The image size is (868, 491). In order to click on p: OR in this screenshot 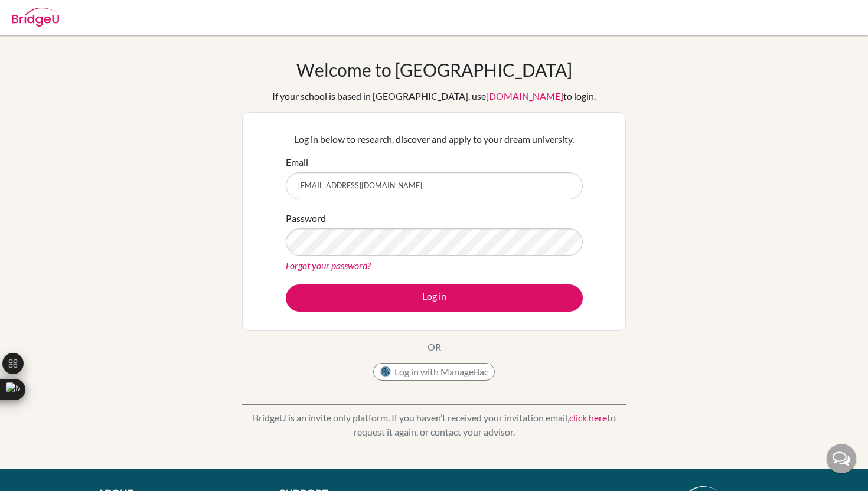, I will do `click(434, 347)`.